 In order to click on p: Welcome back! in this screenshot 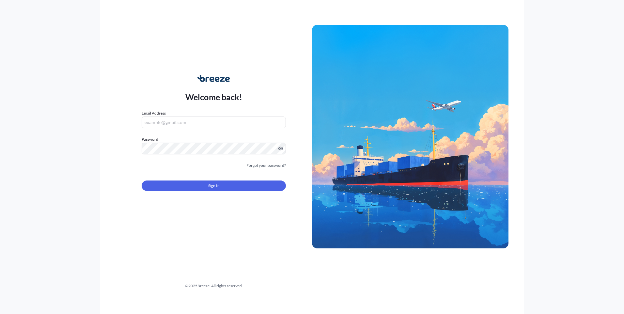, I will do `click(214, 97)`.